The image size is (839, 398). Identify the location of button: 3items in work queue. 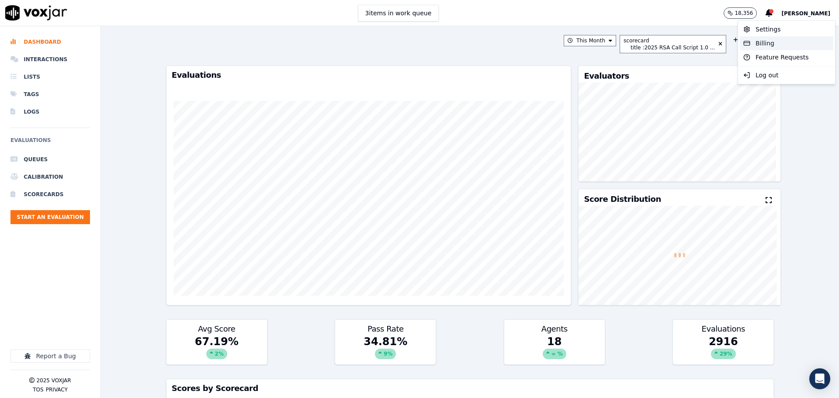
(399, 13).